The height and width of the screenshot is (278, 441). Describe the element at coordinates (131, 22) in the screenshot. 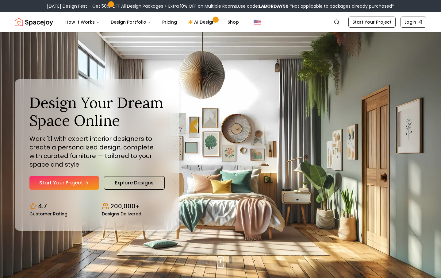

I see `button: Design Portfolio` at that location.